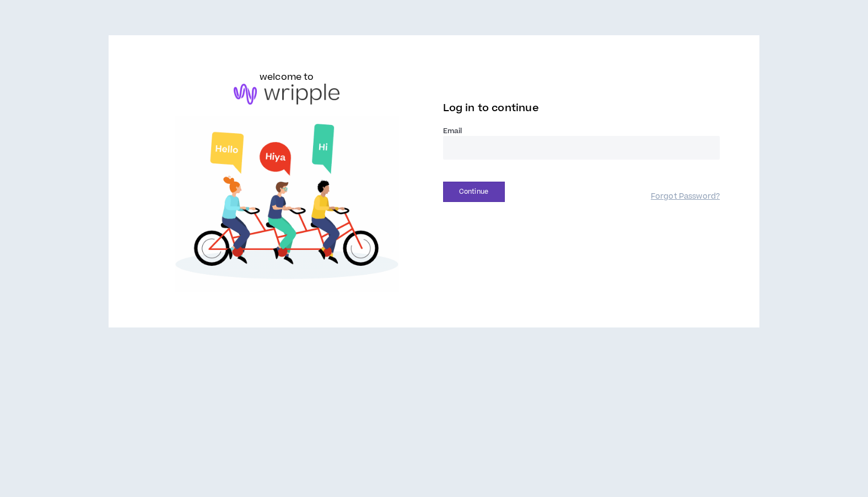 The height and width of the screenshot is (497, 868). Describe the element at coordinates (287, 77) in the screenshot. I see `h6: welcome to` at that location.